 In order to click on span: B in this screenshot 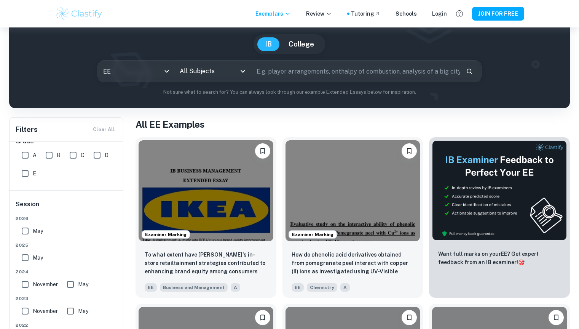, I will do `click(59, 155)`.